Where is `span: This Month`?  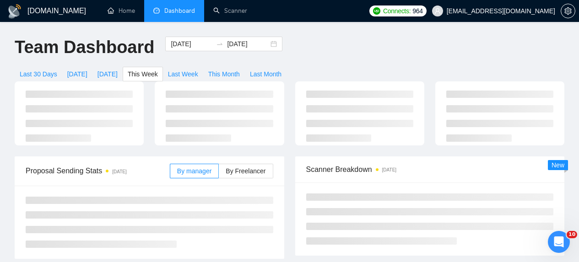
span: This Month is located at coordinates (224, 74).